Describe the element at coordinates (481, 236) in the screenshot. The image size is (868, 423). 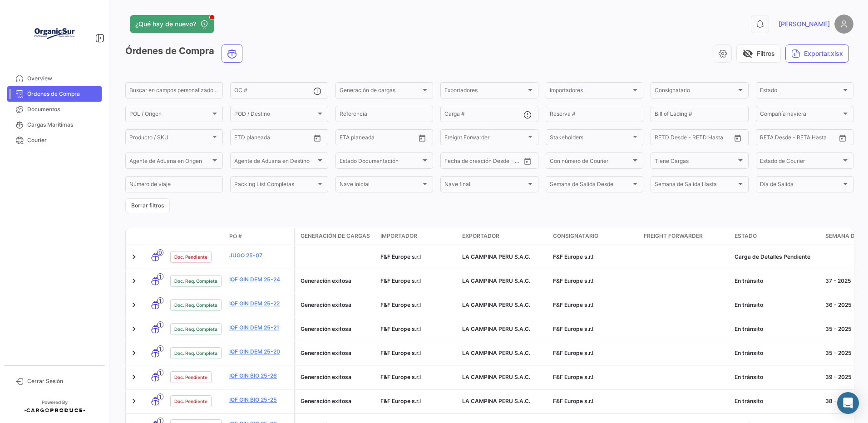
I see `span: Exportador` at that location.